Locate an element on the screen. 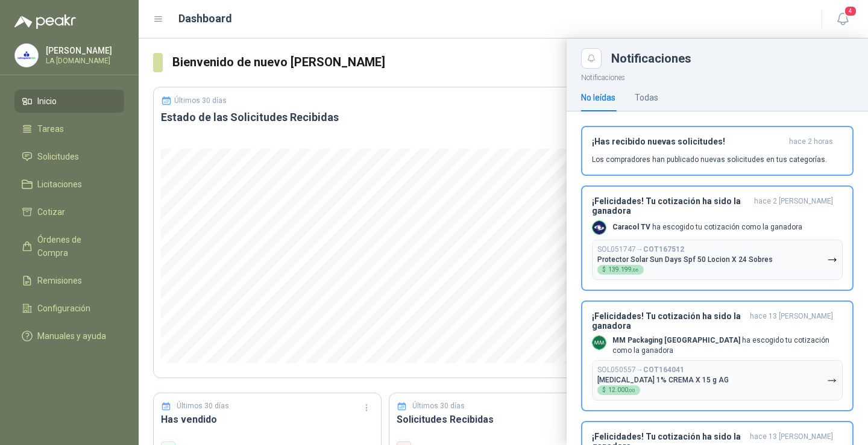 The width and height of the screenshot is (868, 445). span: Remisiones is located at coordinates (60, 280).